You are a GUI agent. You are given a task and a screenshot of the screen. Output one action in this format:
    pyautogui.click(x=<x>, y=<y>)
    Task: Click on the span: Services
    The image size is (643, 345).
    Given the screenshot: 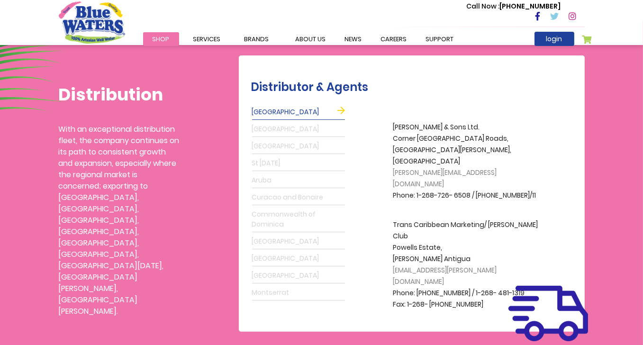 What is the action you would take?
    pyautogui.click(x=207, y=39)
    